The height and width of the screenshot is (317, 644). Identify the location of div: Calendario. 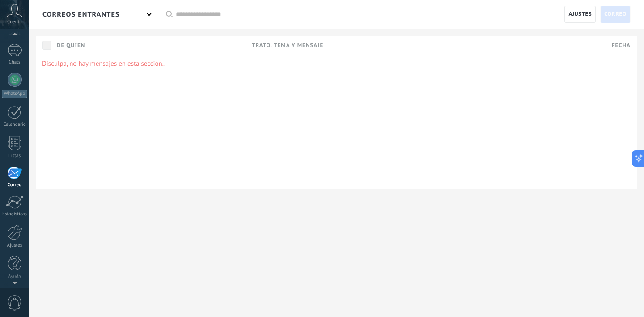
(15, 125).